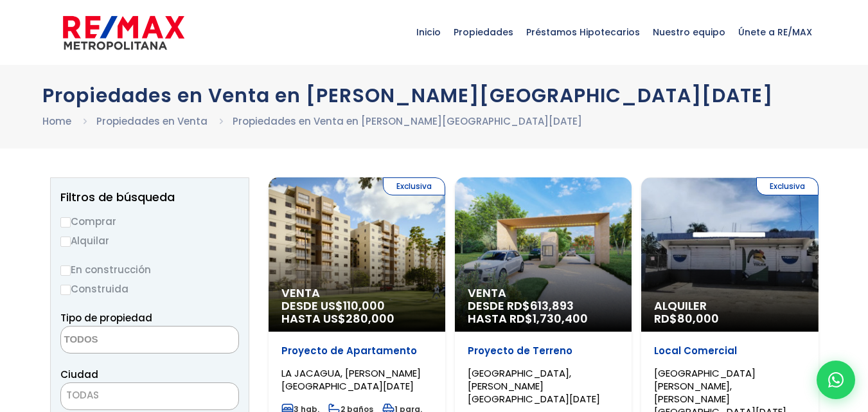  Describe the element at coordinates (150, 221) in the screenshot. I see `label: Comprar` at that location.